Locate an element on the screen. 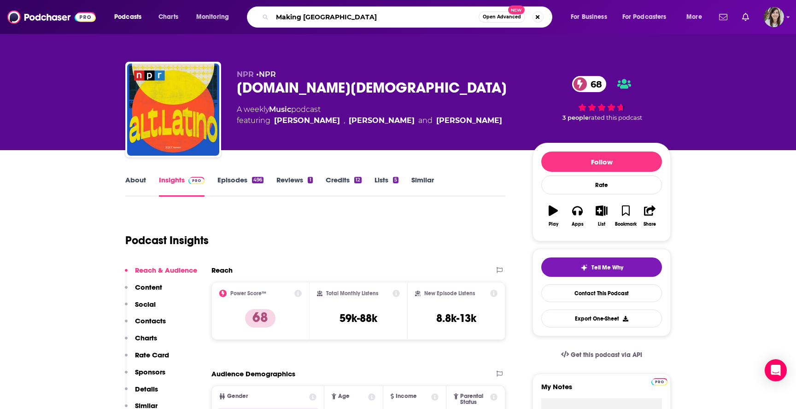 This screenshot has width=796, height=409. p: Reach & Audience is located at coordinates (166, 270).